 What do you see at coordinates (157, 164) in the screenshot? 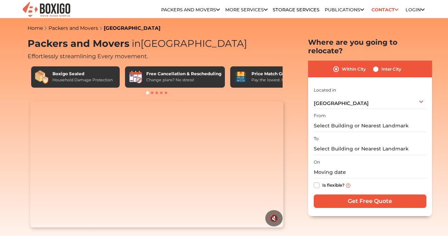
I see `video: Your browser does not support the video tag.` at bounding box center [157, 164].